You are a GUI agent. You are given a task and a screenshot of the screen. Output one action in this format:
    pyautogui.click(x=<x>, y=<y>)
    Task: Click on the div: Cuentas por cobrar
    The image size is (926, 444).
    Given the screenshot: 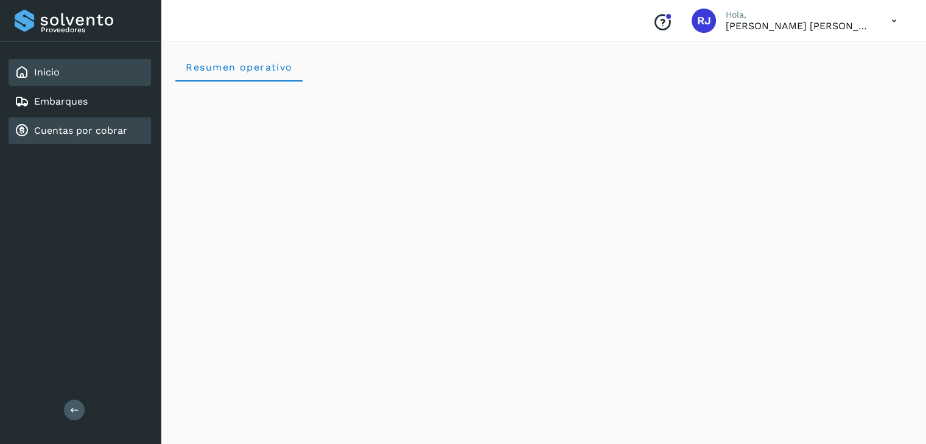 What is the action you would take?
    pyautogui.click(x=80, y=131)
    